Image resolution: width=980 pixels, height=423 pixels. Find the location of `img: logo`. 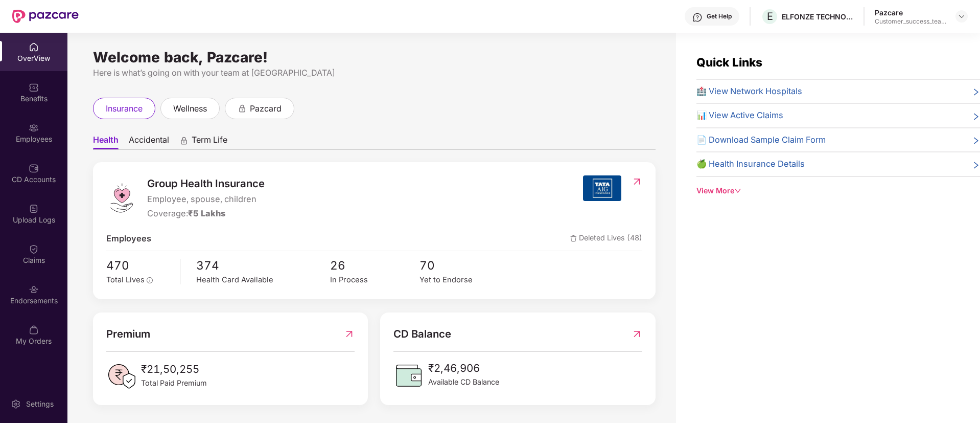

img: logo is located at coordinates (121, 198).